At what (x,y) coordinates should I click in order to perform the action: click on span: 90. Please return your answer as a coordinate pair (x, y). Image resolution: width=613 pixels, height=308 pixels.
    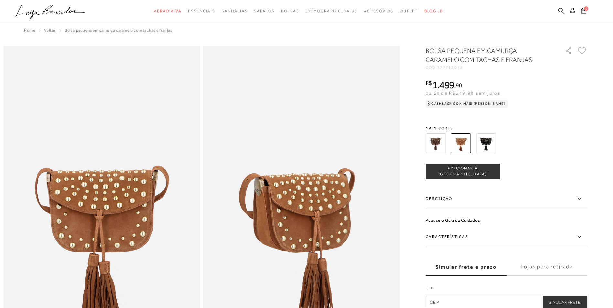
    Looking at the image, I should click on (459, 85).